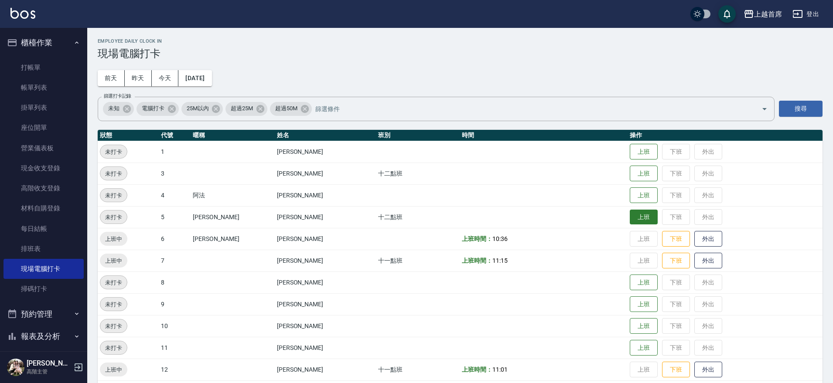  What do you see at coordinates (242, 109) in the screenshot?
I see `span: 超過25M` at bounding box center [242, 109].